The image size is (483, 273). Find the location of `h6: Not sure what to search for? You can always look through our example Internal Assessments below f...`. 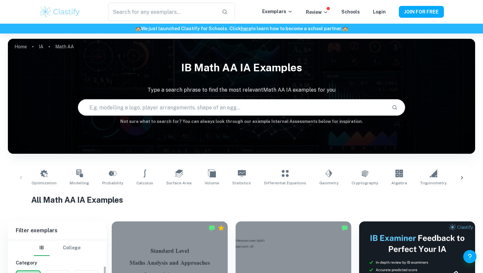

h6: Not sure what to search for? You can always look through our example Internal Assessments below f... is located at coordinates (242, 122).